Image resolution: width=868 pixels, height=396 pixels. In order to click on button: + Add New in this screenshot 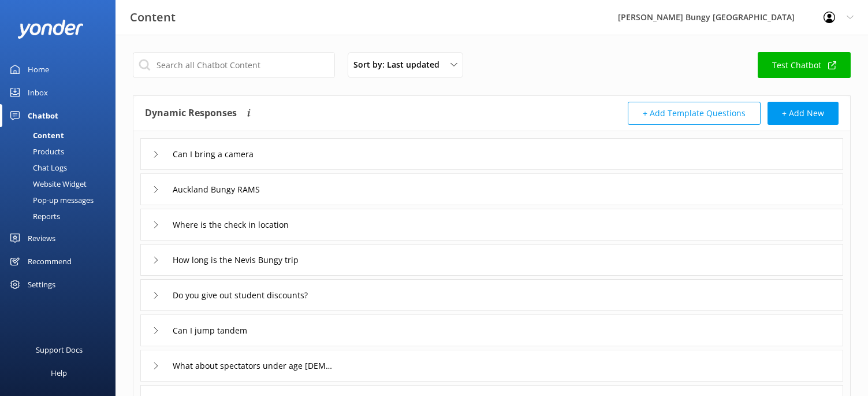, I will do `click(803, 113)`.